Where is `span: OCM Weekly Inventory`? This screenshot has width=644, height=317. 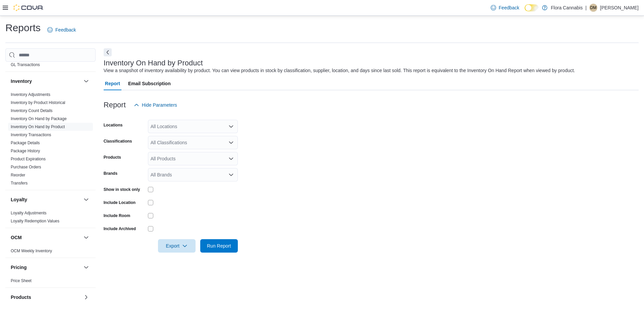 span: OCM Weekly Inventory is located at coordinates (32, 251).